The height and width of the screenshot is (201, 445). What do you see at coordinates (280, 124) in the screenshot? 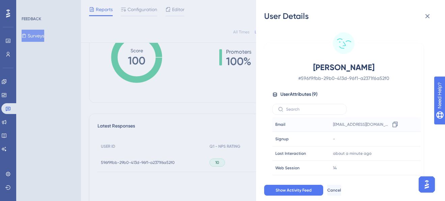
I see `span: Email` at bounding box center [280, 124].